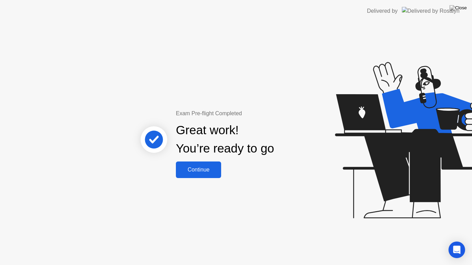 The height and width of the screenshot is (265, 472). What do you see at coordinates (382, 11) in the screenshot?
I see `div: Delivered by` at bounding box center [382, 11].